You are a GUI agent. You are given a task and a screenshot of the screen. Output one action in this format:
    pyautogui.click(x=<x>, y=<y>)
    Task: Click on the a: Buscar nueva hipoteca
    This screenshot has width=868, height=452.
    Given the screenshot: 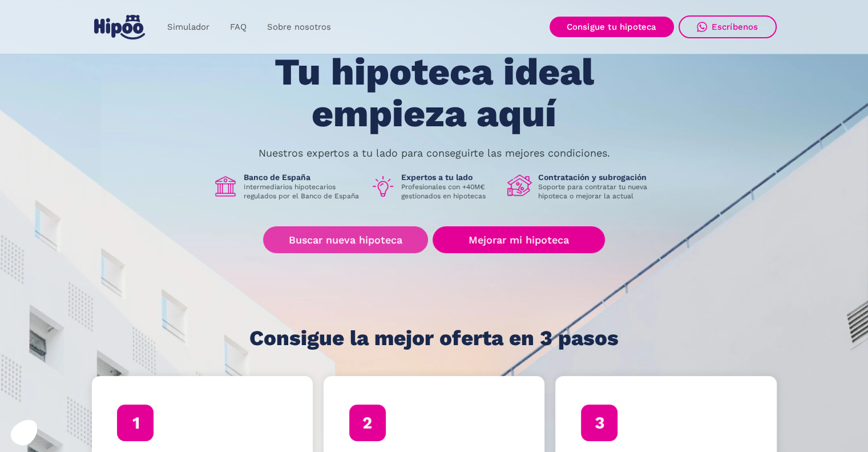 What is the action you would take?
    pyautogui.click(x=345, y=239)
    